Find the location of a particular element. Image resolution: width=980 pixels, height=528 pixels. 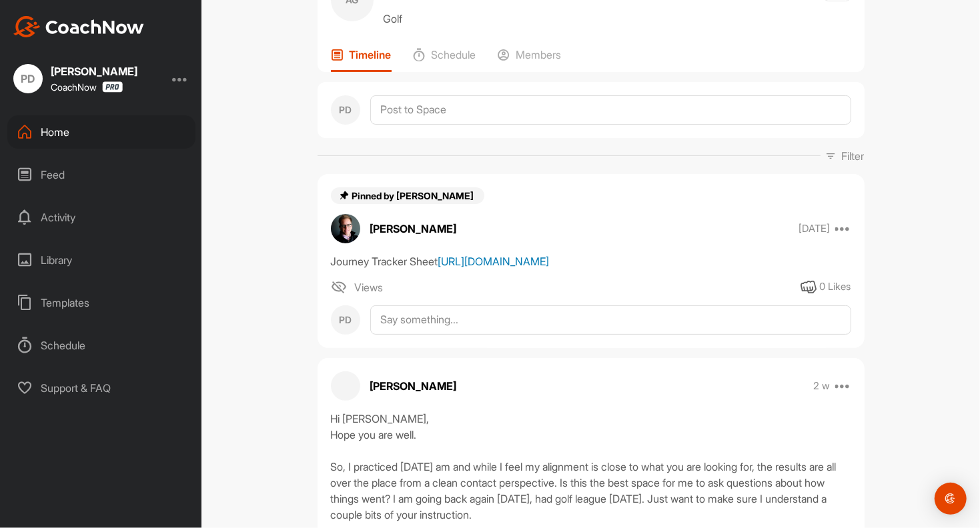

img: pin is located at coordinates (344, 195).